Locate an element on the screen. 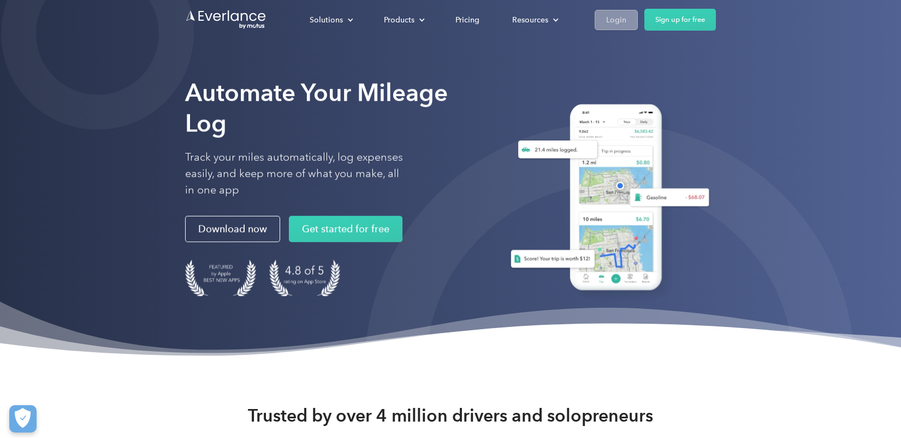 The width and height of the screenshot is (901, 438). a: Get started for free is located at coordinates (346, 229).